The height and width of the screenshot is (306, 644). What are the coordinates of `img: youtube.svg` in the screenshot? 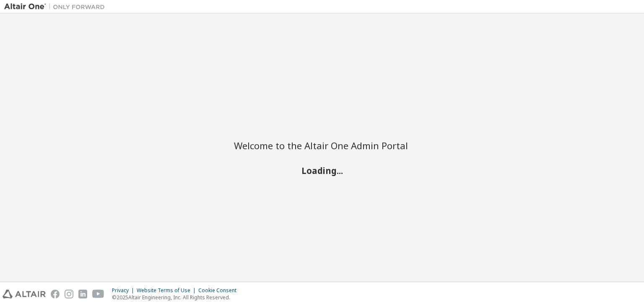 It's located at (98, 294).